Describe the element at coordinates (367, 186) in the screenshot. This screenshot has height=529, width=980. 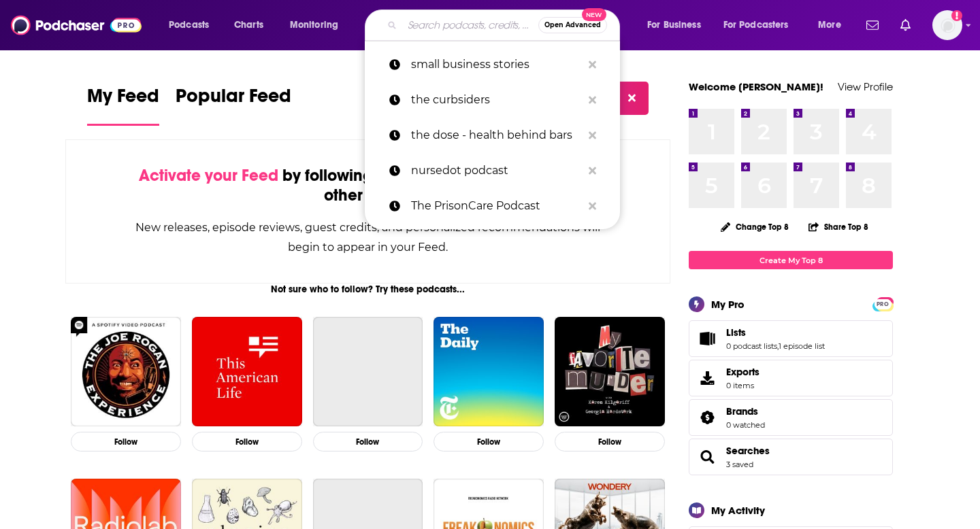
I see `div: by following Podcasts, Creators, Lists, and other Users!` at that location.